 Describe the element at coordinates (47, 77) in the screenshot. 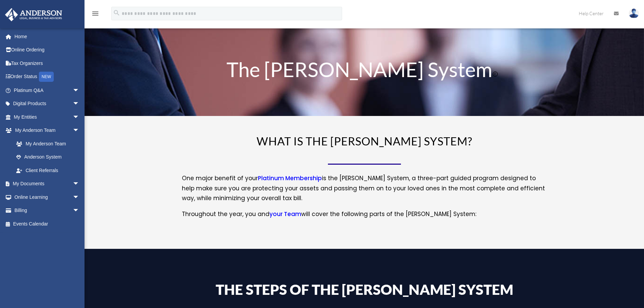

I see `div: NEW` at that location.